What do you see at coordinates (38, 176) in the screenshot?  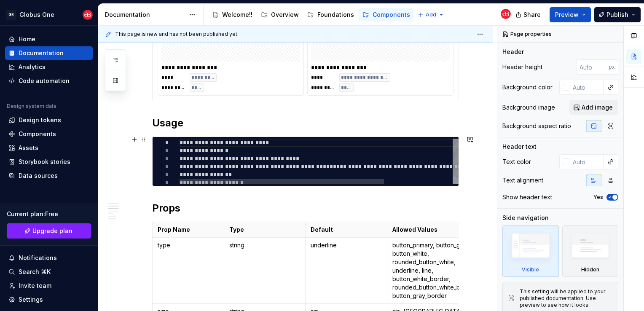 I see `div: Data sources` at bounding box center [38, 176].